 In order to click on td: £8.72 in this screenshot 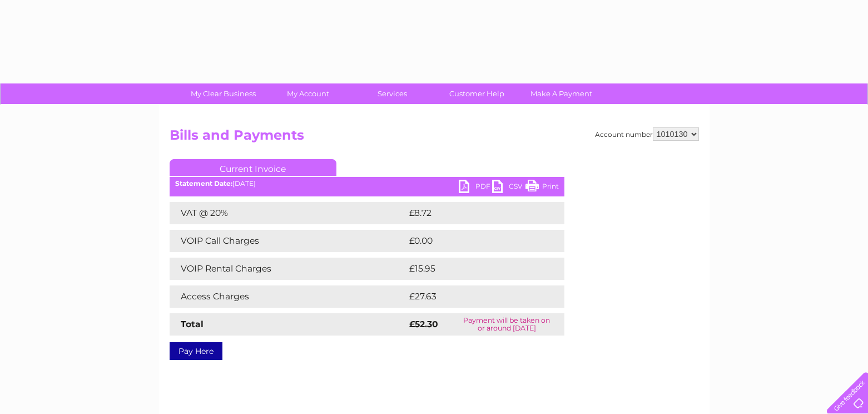, I will do `click(472, 213)`.